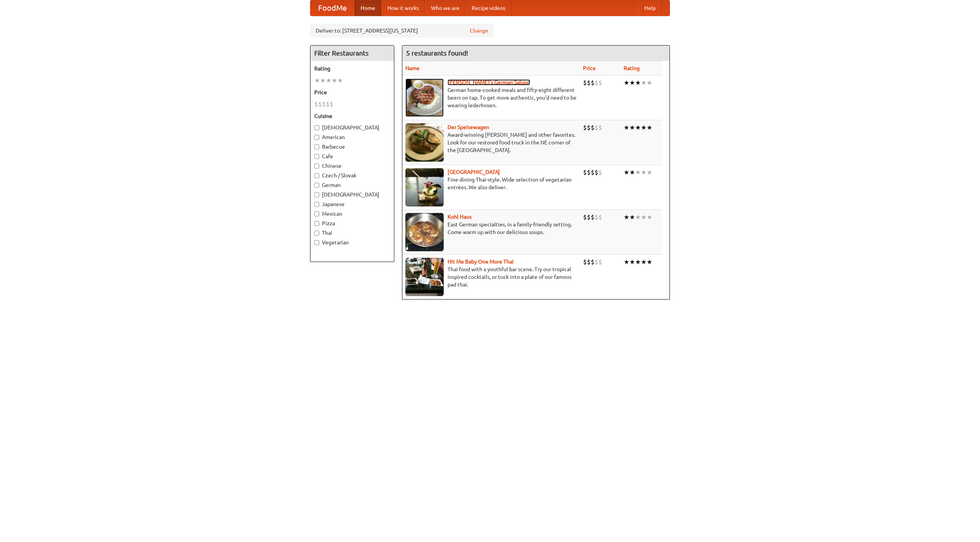 This screenshot has width=980, height=542. I want to click on label: Barbecue, so click(352, 147).